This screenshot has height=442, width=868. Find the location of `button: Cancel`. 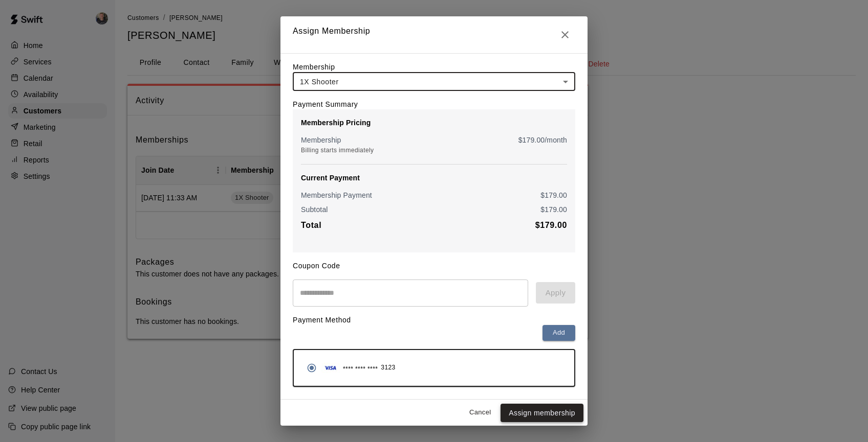

button: Cancel is located at coordinates (480, 413).